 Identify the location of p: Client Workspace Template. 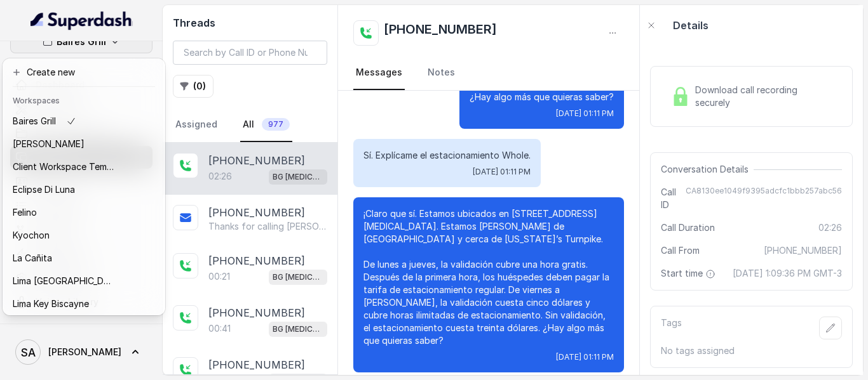
(63, 168).